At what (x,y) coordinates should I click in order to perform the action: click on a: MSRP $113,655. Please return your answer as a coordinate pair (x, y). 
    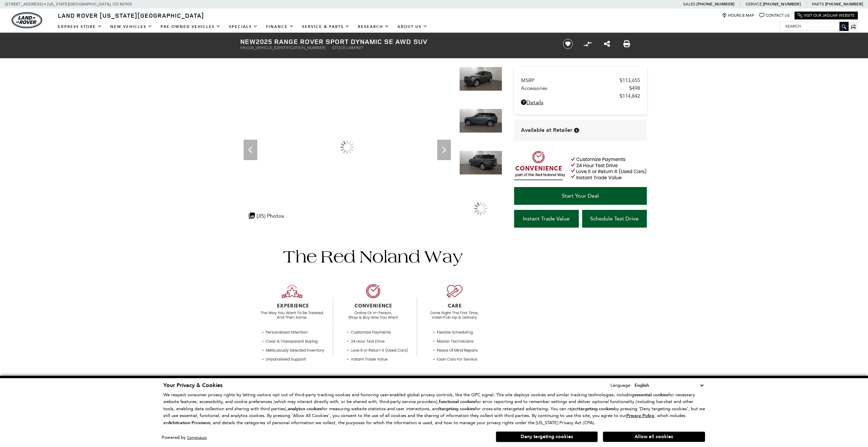
    Looking at the image, I should click on (580, 80).